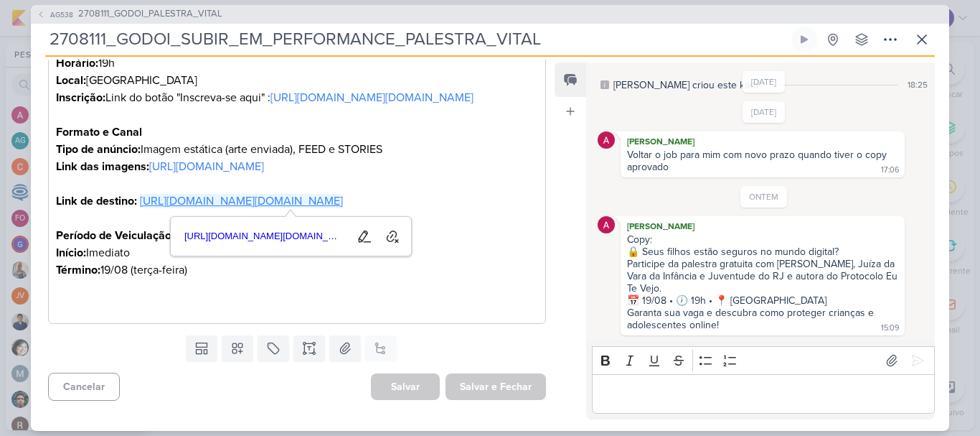 This screenshot has width=980, height=436. Describe the element at coordinates (890, 329) in the screenshot. I see `div: 15:09` at that location.